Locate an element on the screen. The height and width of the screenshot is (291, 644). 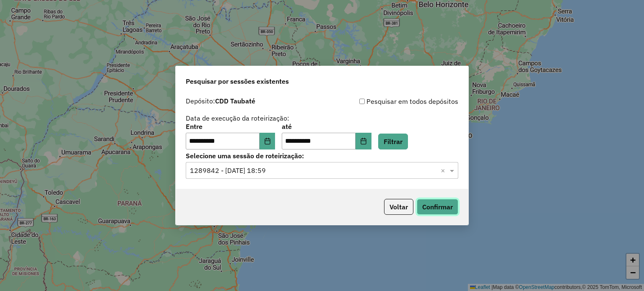
label: Depósito: is located at coordinates (220, 101).